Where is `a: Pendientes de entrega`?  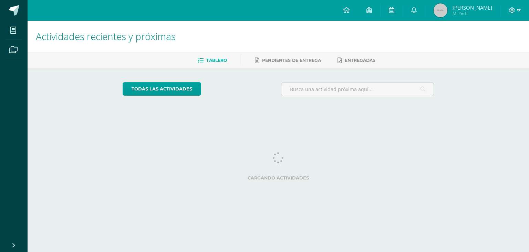
a: Pendientes de entrega is located at coordinates (288, 60).